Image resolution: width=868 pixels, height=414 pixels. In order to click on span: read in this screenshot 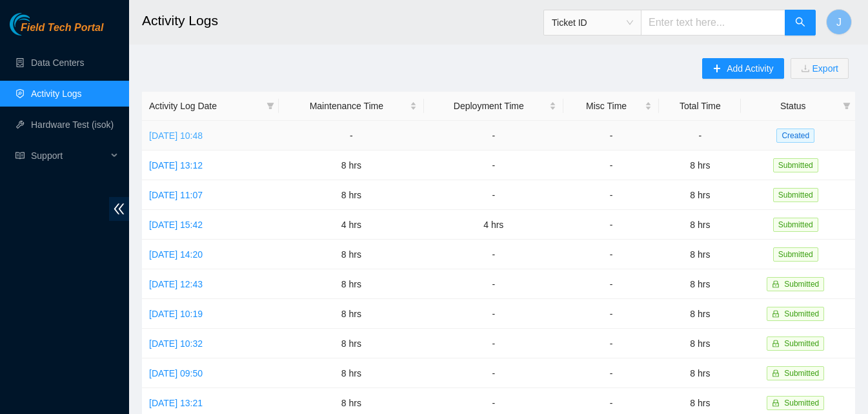, I will do `click(20, 156)`.